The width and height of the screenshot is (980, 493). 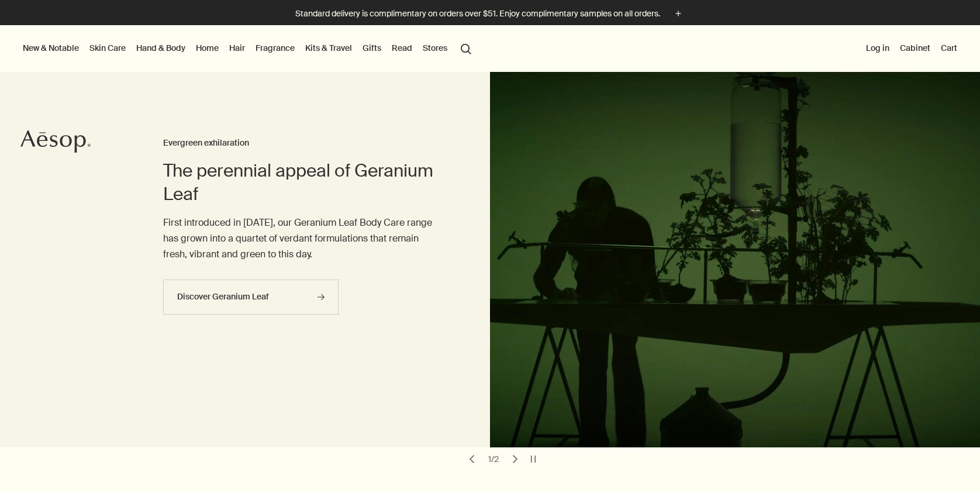 What do you see at coordinates (249, 49) in the screenshot?
I see `nav: primary` at bounding box center [249, 49].